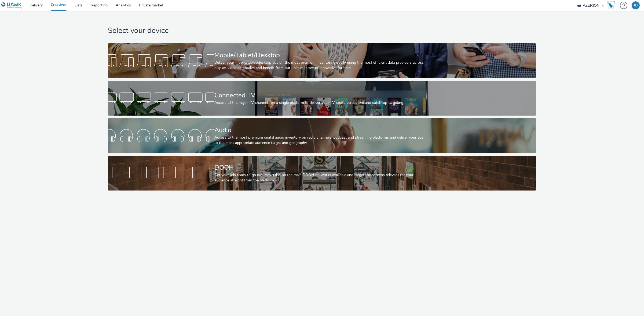 The height and width of the screenshot is (316, 644). Describe the element at coordinates (322, 61) in the screenshot. I see `a: Mobile/Tablet/DesktopDeliver your mobile/tablet/desktop ads on the most premium inventory globall...` at that location.